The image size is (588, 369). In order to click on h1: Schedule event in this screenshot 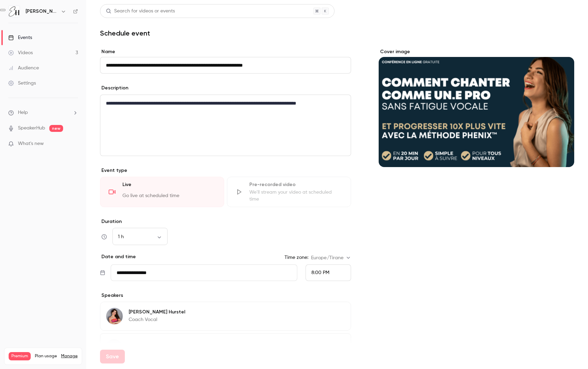, I will do `click(337, 33)`.